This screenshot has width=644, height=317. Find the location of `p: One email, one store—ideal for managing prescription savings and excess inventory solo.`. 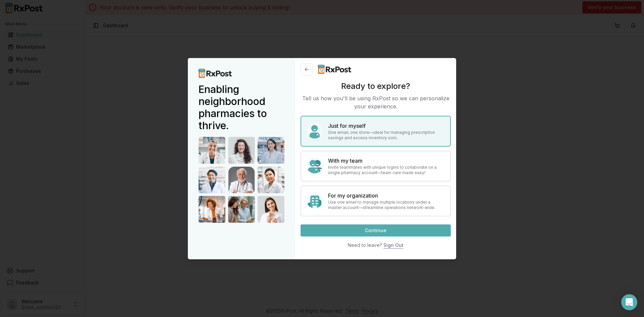

p: One email, one store—ideal for managing prescription savings and excess inventory solo. is located at coordinates (386, 135).